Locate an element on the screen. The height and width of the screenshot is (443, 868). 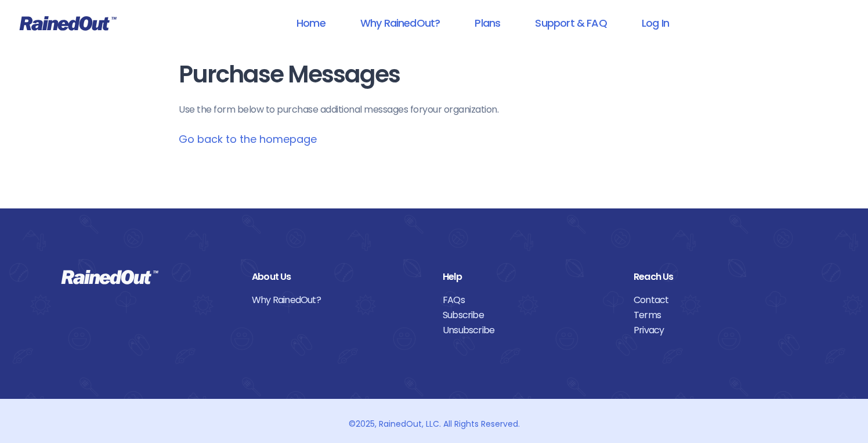
a: FAQs is located at coordinates (529, 300).